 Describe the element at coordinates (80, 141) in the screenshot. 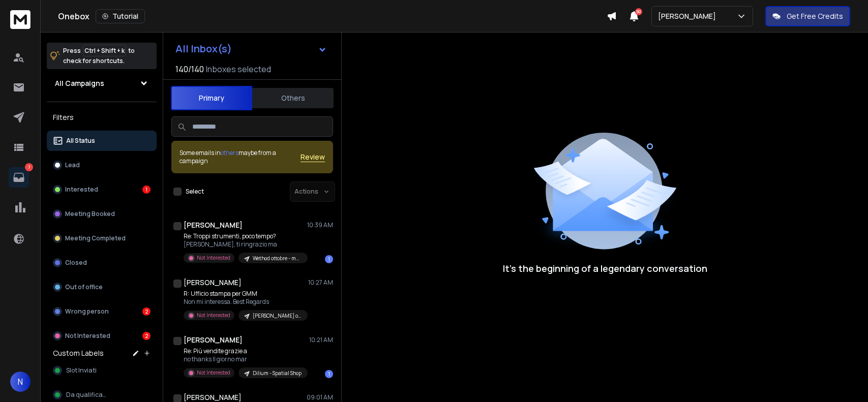

I see `p: All Status` at that location.